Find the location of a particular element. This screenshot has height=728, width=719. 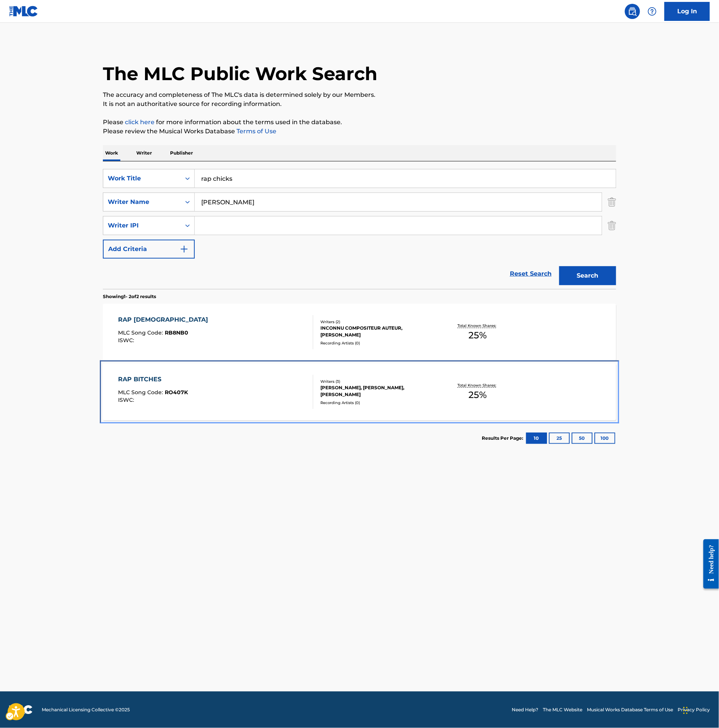

p: Results Per Page: is located at coordinates (504, 438).